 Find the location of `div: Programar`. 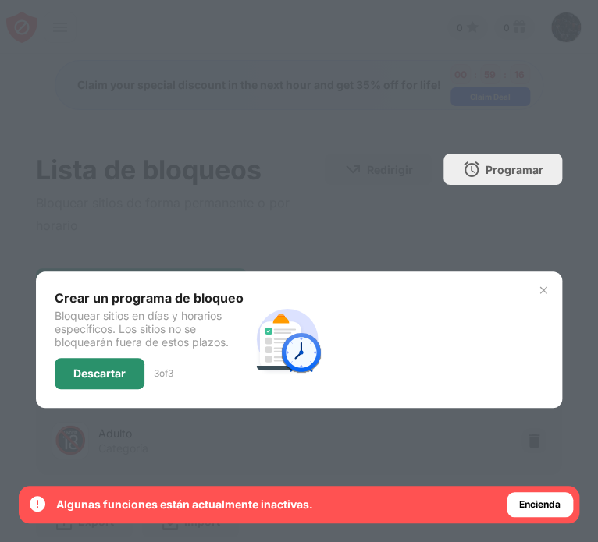

div: Programar is located at coordinates (514, 169).